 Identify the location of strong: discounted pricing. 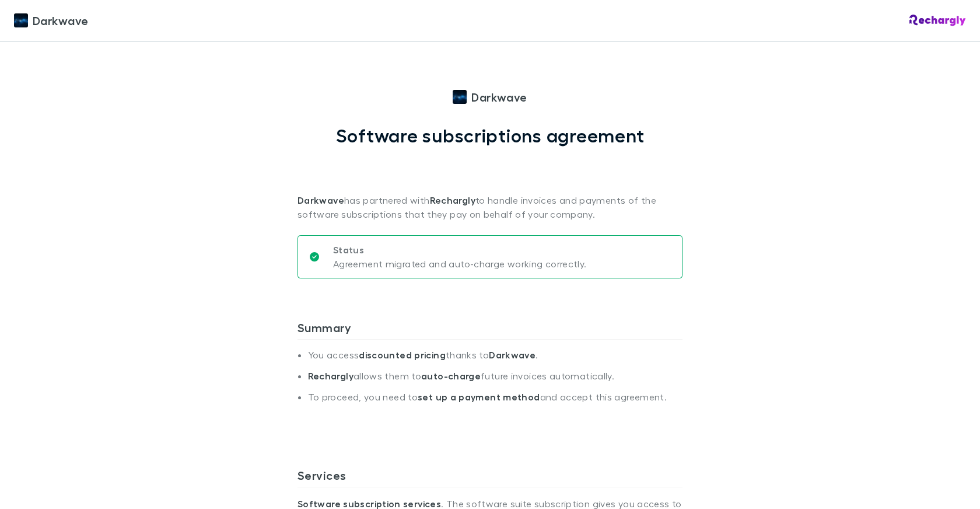
(402, 355).